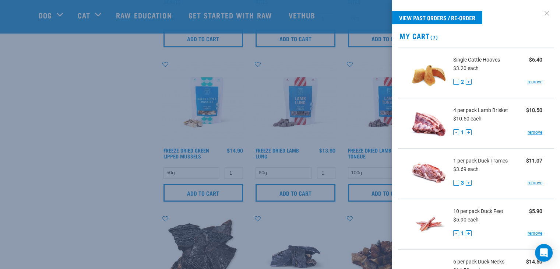  What do you see at coordinates (535, 110) in the screenshot?
I see `strong: $10.50` at bounding box center [535, 110].